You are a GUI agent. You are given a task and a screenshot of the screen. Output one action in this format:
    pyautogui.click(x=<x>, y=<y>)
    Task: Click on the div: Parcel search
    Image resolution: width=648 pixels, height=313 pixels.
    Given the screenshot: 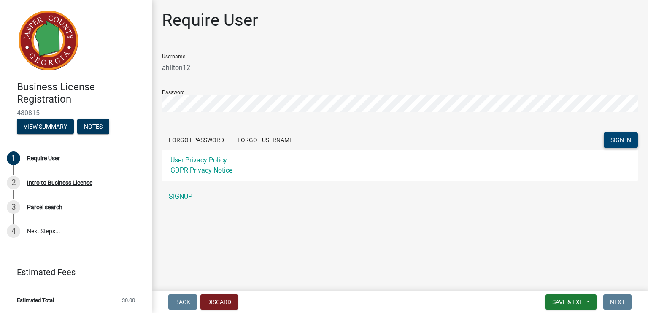 What is the action you would take?
    pyautogui.click(x=45, y=207)
    